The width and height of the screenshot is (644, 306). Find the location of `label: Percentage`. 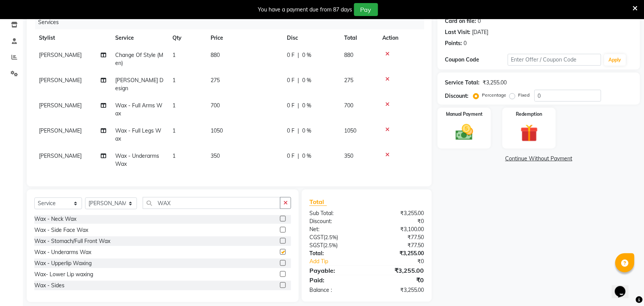

label: Percentage is located at coordinates (495, 95).